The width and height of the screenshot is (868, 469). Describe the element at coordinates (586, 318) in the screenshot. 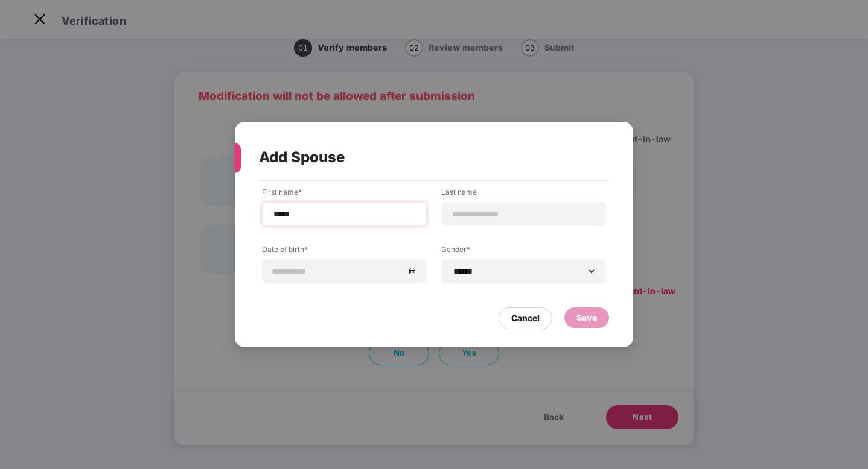

I see `div: Save` at that location.